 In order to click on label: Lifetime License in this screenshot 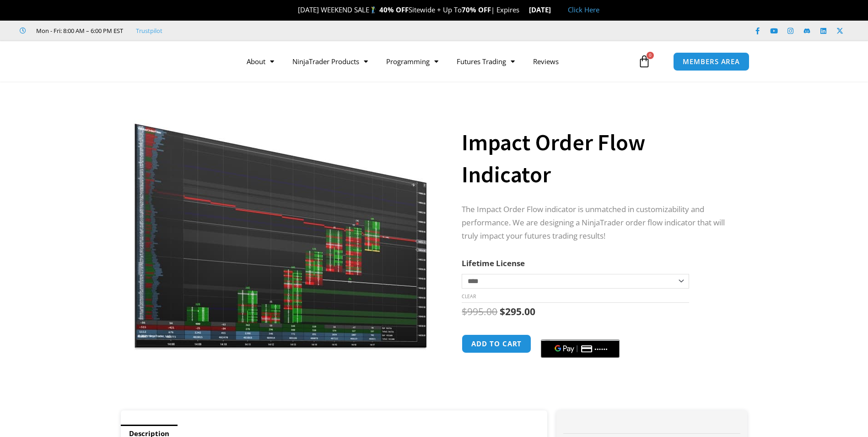, I will do `click(493, 263)`.